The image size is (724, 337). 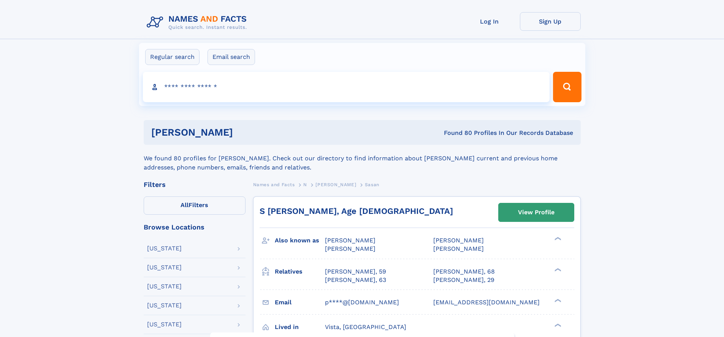 What do you see at coordinates (567, 87) in the screenshot?
I see `button: Search Button` at bounding box center [567, 87].